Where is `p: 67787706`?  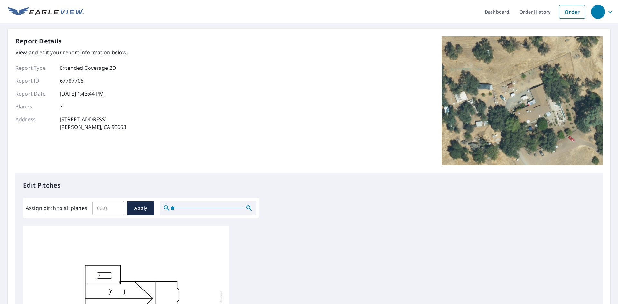 p: 67787706 is located at coordinates (71, 81).